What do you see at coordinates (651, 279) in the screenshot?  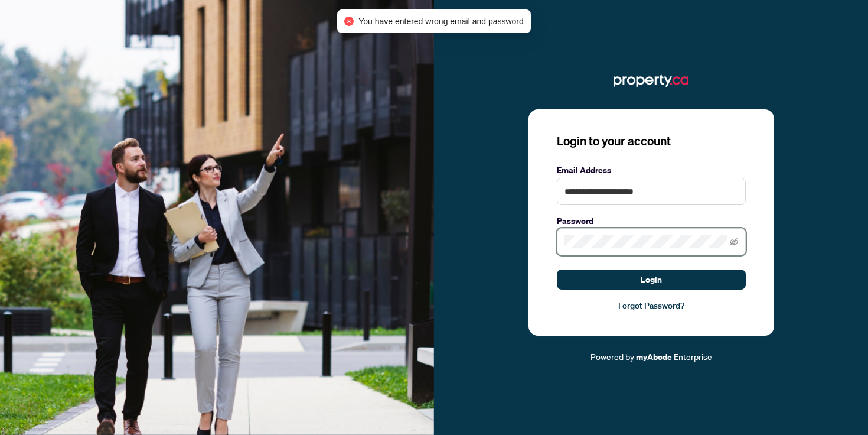 I see `span: Login` at bounding box center [651, 279].